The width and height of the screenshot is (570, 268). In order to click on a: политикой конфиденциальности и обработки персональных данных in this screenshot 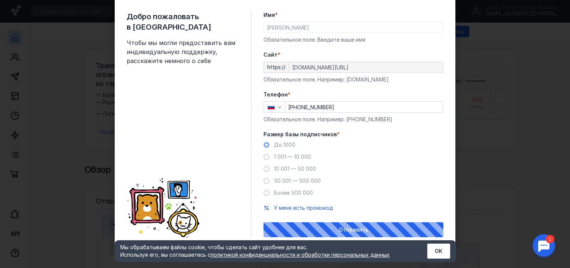, I will do `click(300, 254)`.